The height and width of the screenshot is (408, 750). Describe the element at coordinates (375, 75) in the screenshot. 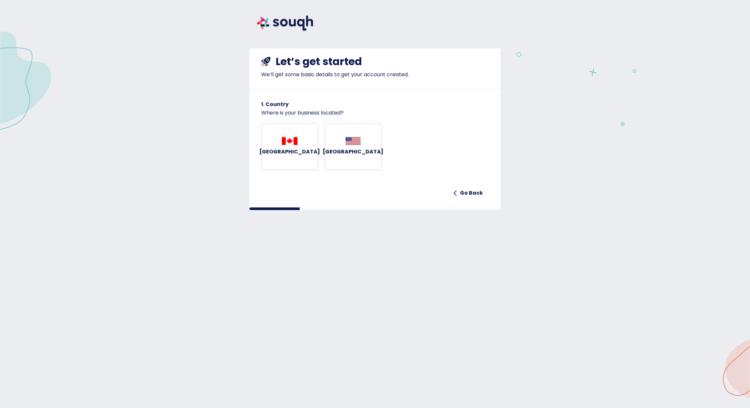

I see `p: We’ll get some basic details to get your account created.` at that location.